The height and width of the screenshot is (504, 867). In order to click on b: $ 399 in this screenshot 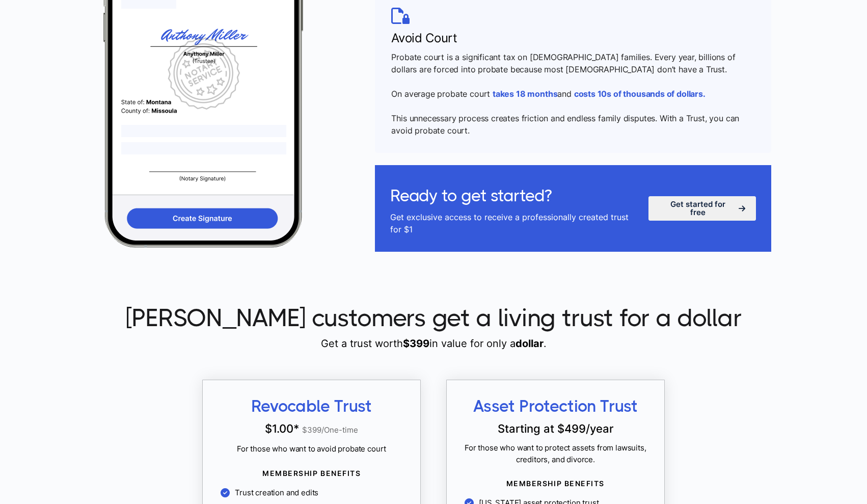, I will do `click(416, 343)`.